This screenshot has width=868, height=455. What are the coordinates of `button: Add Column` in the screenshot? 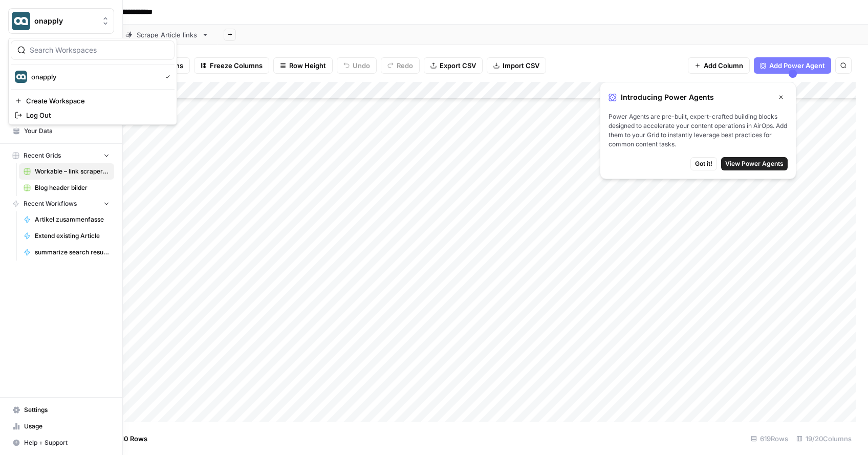 It's located at (718, 66).